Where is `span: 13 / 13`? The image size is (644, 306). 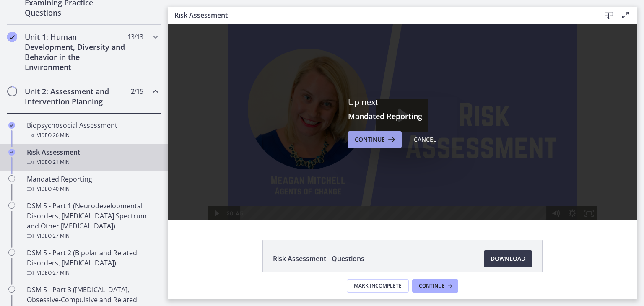 span: 13 / 13 is located at coordinates (135, 37).